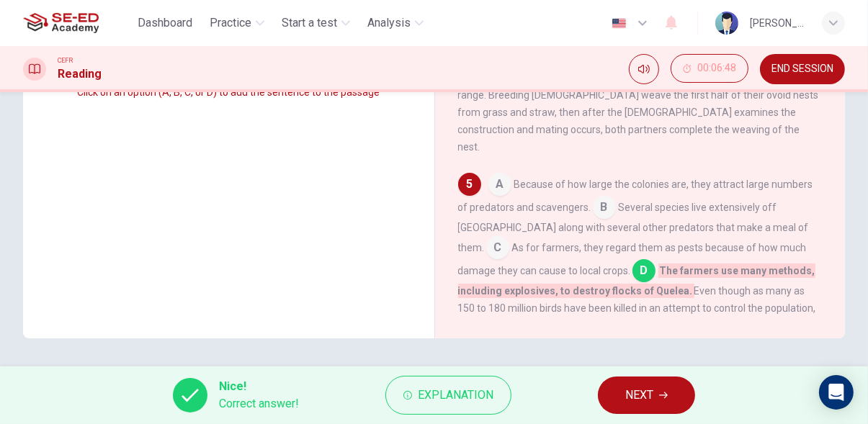 The width and height of the screenshot is (868, 424). What do you see at coordinates (802, 69) in the screenshot?
I see `span: END SESSION` at bounding box center [802, 69].